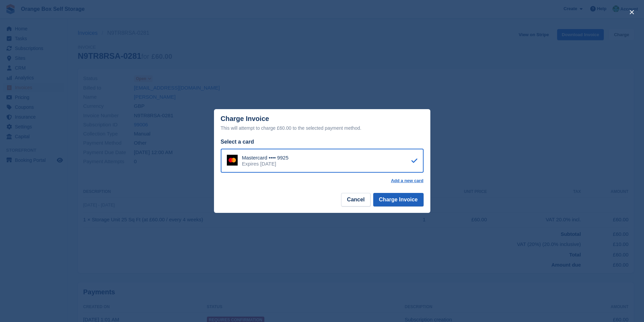 The height and width of the screenshot is (322, 644). I want to click on div: Select a card, so click(322, 142).